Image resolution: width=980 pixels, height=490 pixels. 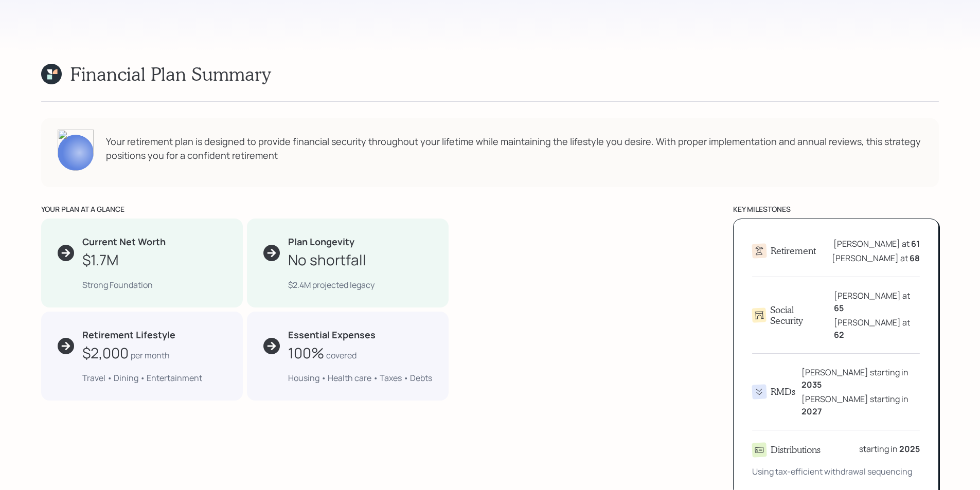 What do you see at coordinates (150, 355) in the screenshot?
I see `div: per month` at bounding box center [150, 355].